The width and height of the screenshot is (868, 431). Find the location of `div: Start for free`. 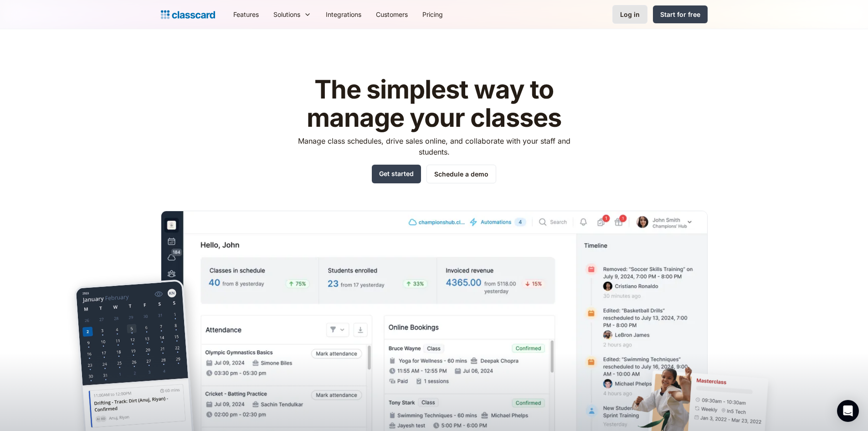

div: Start for free is located at coordinates (680, 14).